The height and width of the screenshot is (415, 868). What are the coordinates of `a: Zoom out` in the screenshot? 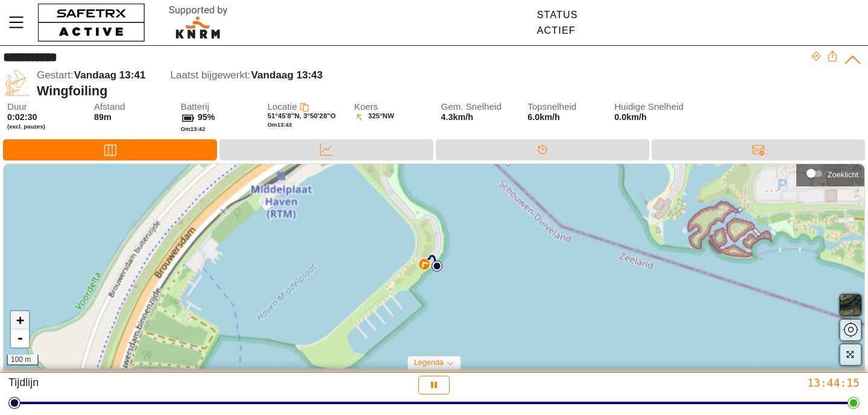 It's located at (20, 339).